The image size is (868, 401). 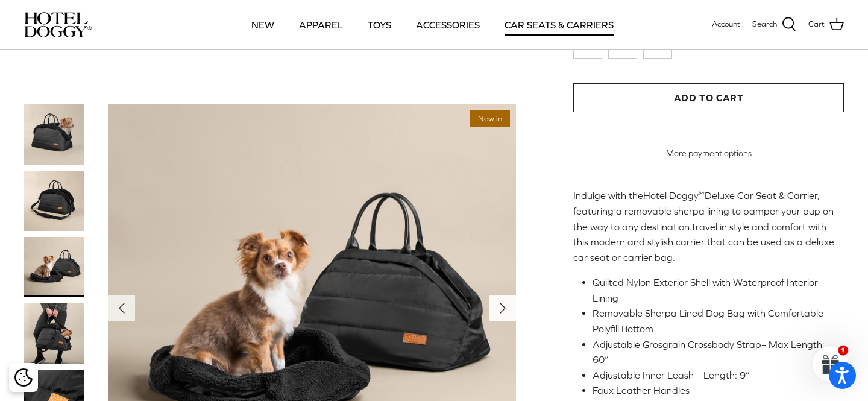 What do you see at coordinates (764, 24) in the screenshot?
I see `span: Search` at bounding box center [764, 24].